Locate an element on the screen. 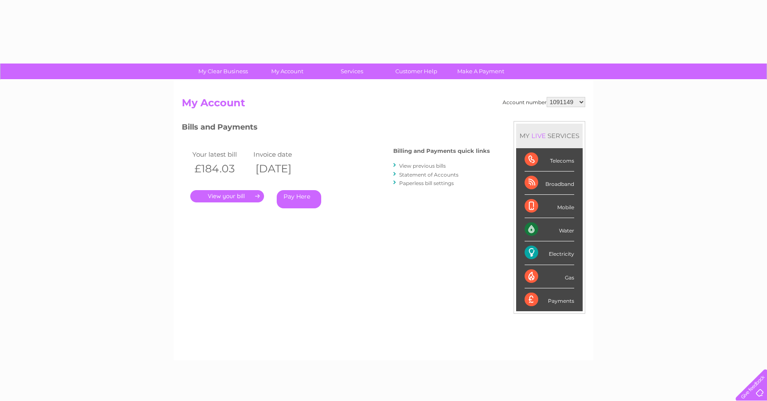 This screenshot has height=401, width=767. div: Water is located at coordinates (549, 230).